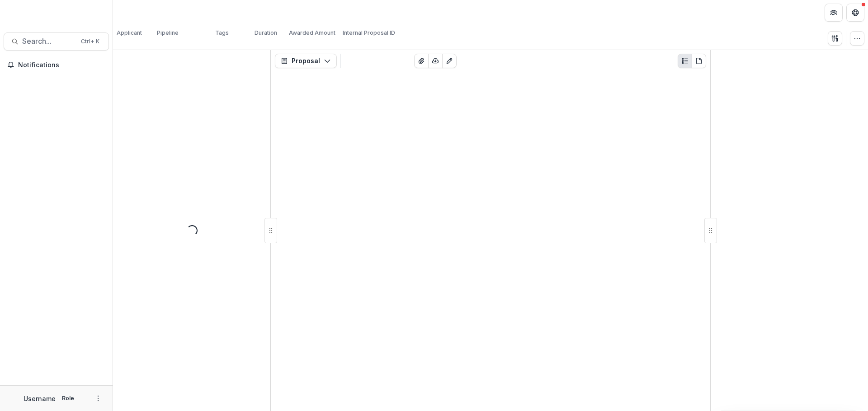  Describe the element at coordinates (306, 61) in the screenshot. I see `button: Proposal` at that location.